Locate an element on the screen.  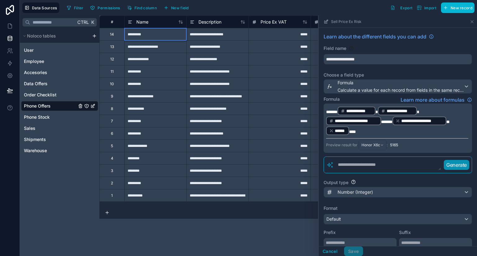
span: Order Checklist is located at coordinates (40, 95).